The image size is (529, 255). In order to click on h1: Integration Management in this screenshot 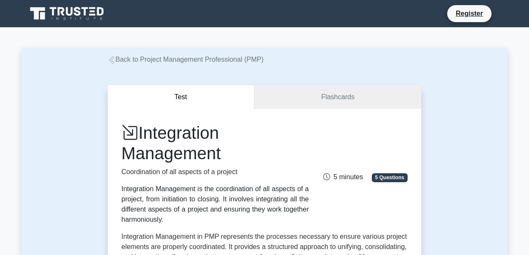, I will do `click(215, 143)`.